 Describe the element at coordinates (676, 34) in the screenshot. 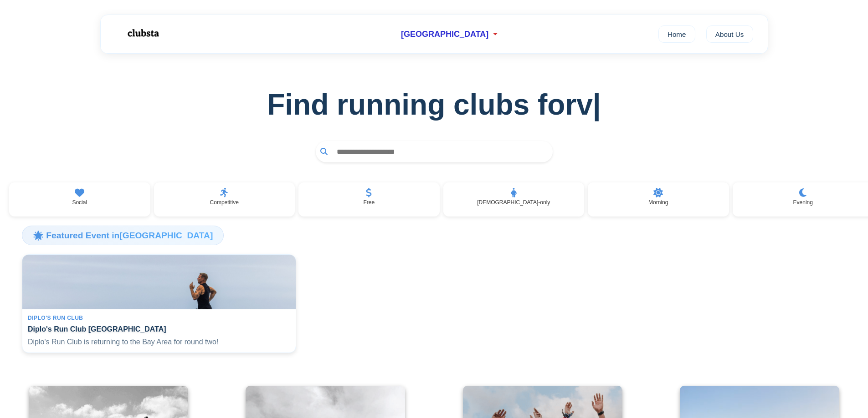

I see `a: Home` at that location.